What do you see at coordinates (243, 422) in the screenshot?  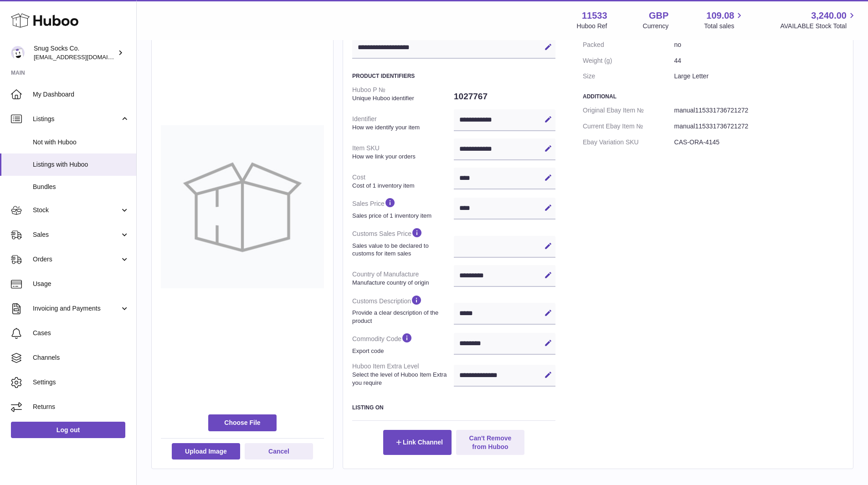 I see `span: Choose File` at bounding box center [243, 422].